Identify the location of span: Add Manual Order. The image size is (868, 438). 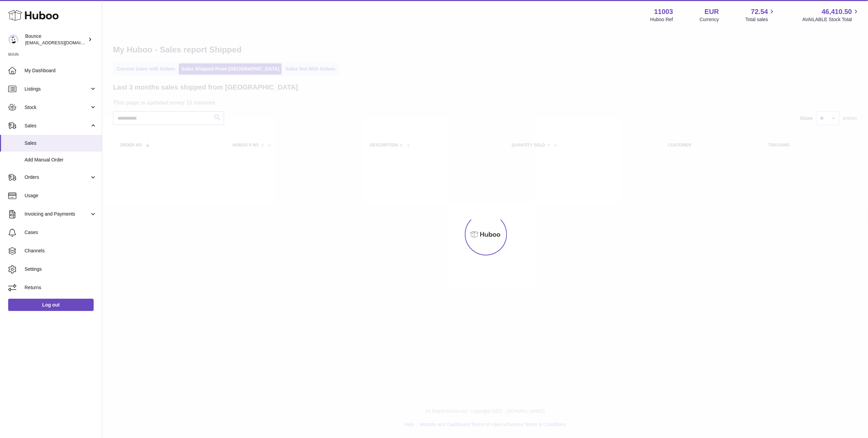
(61, 159).